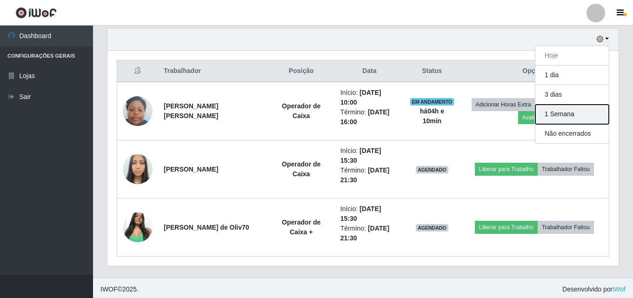 The image size is (633, 298). What do you see at coordinates (572, 114) in the screenshot?
I see `button: 1 Semana` at bounding box center [572, 114].